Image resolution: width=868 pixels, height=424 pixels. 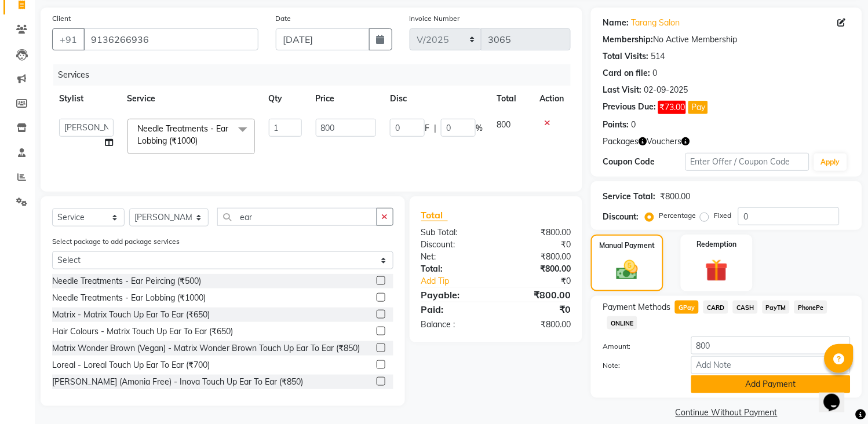 I want to click on th: Stylist, so click(x=87, y=98).